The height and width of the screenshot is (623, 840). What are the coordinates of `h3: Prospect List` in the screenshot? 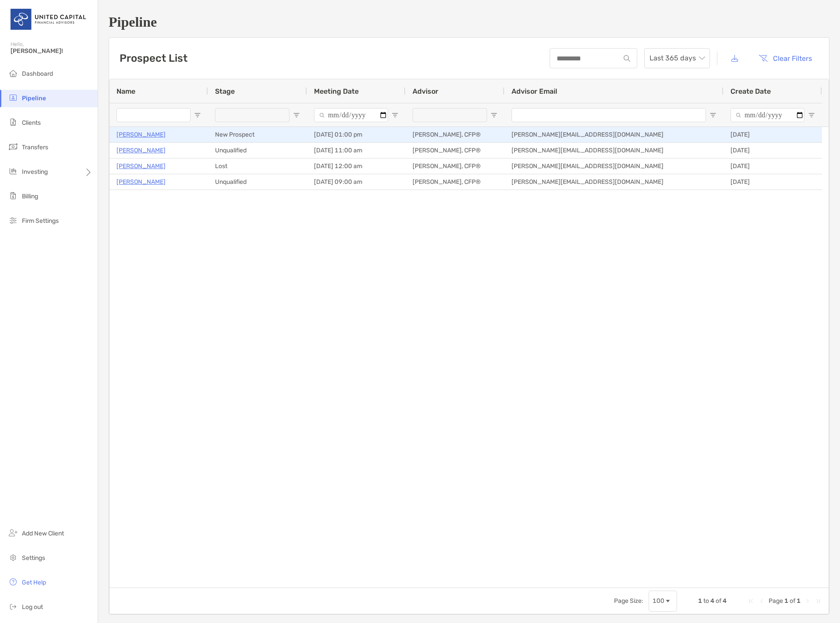 It's located at (153, 58).